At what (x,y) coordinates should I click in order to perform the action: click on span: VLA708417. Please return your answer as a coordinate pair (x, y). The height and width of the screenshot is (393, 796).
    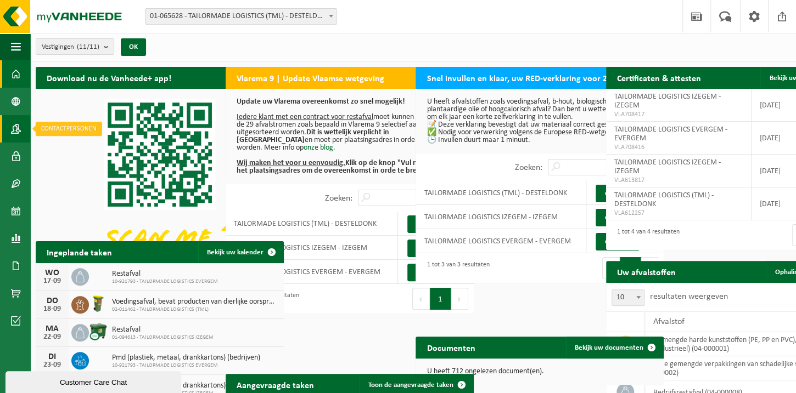
    Looking at the image, I should click on (678, 115).